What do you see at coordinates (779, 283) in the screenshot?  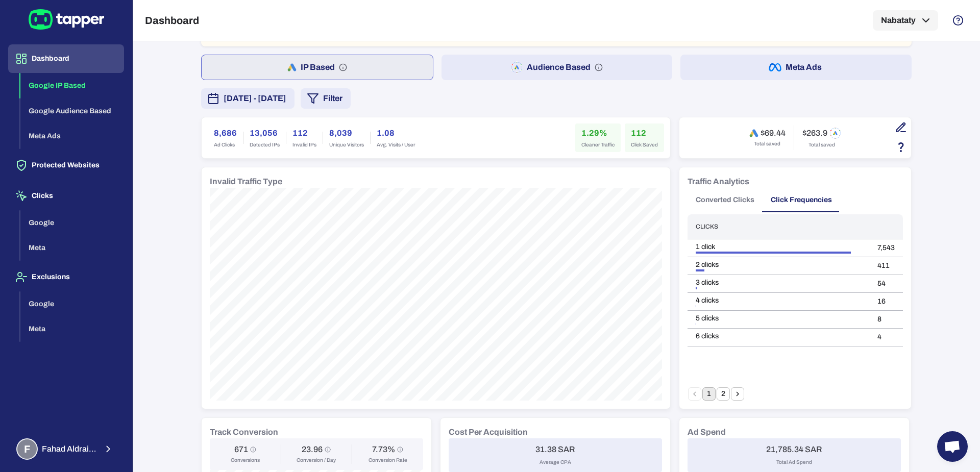 I see `div: 3 clicks` at bounding box center [779, 283].